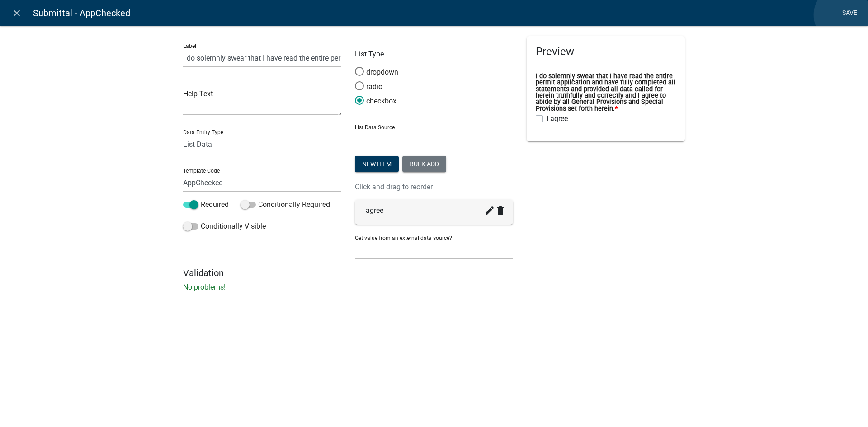 The height and width of the screenshot is (427, 868). Describe the element at coordinates (81, 13) in the screenshot. I see `span: Submittal - AppChecked` at that location.